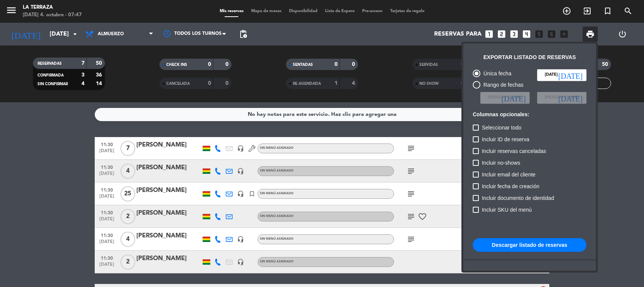 The image size is (644, 287). What do you see at coordinates (514, 151) in the screenshot?
I see `span: Incluir reservas canceladas` at bounding box center [514, 151].